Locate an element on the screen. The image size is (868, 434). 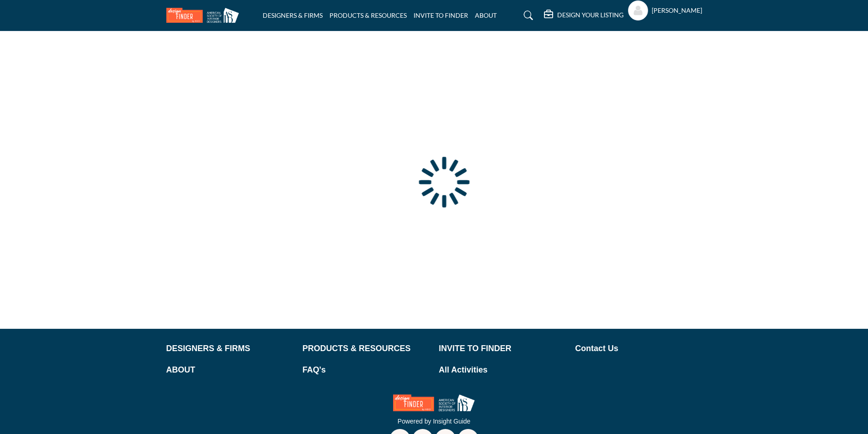
p: DESIGNERS & FIRMS is located at coordinates (230, 348).